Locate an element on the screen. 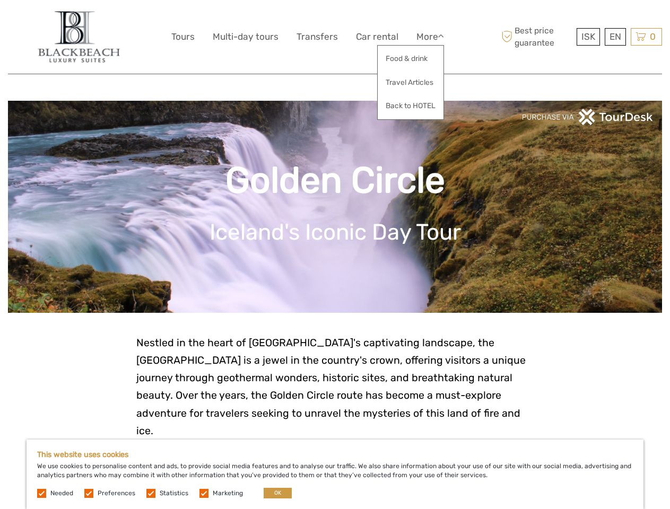 The height and width of the screenshot is (509, 670). span: 0 is located at coordinates (652, 37).